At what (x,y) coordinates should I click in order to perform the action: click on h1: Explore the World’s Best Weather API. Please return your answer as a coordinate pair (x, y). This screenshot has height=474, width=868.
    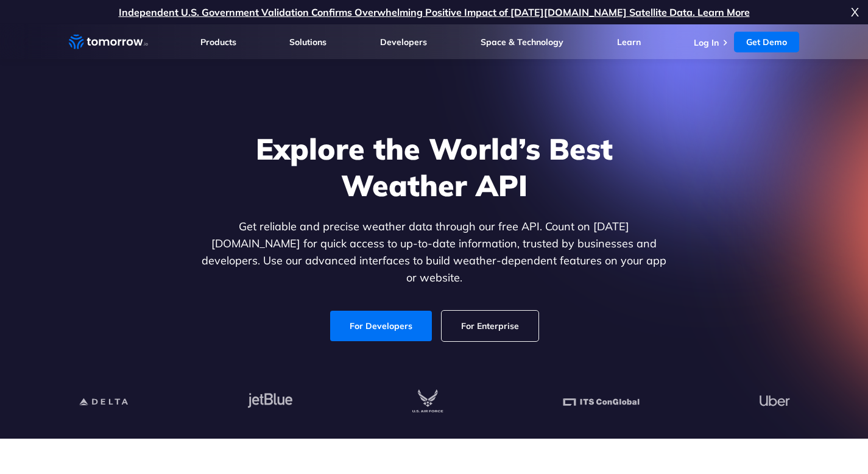
    Looking at the image, I should click on (434, 167).